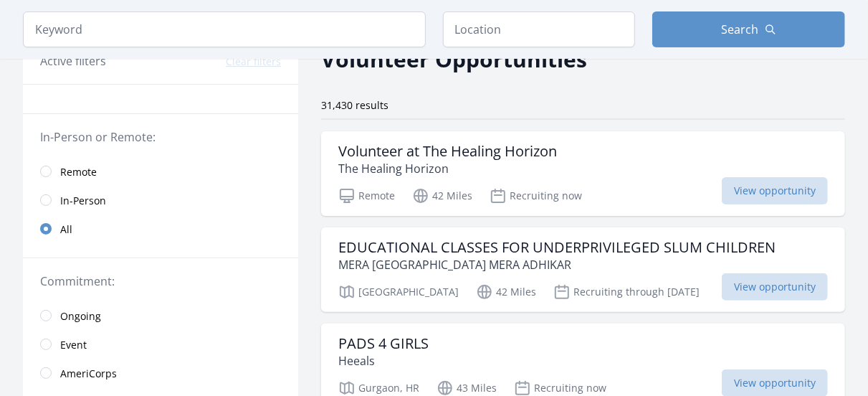  I want to click on h3: Volunteer at The Healing Horizon, so click(447, 151).